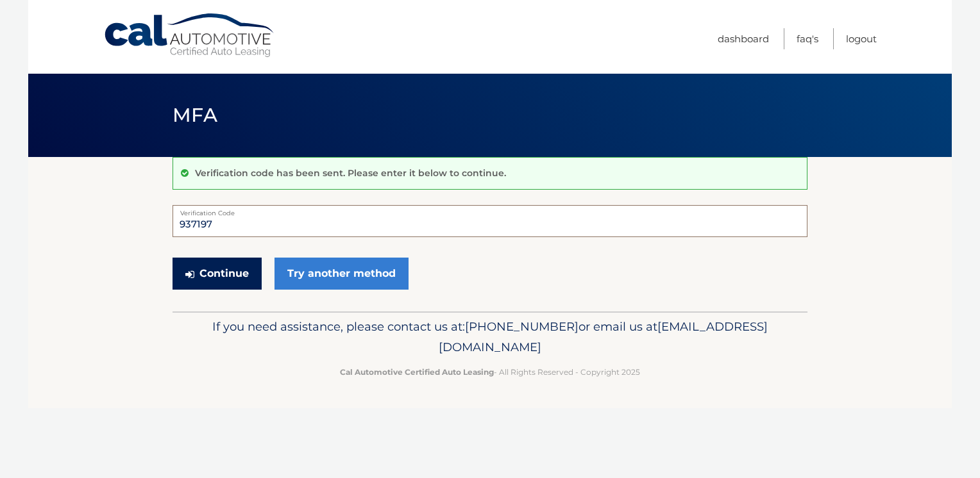  What do you see at coordinates (490, 337) in the screenshot?
I see `p: If you need assistance, please contact us at: or email us at` at bounding box center [490, 337].